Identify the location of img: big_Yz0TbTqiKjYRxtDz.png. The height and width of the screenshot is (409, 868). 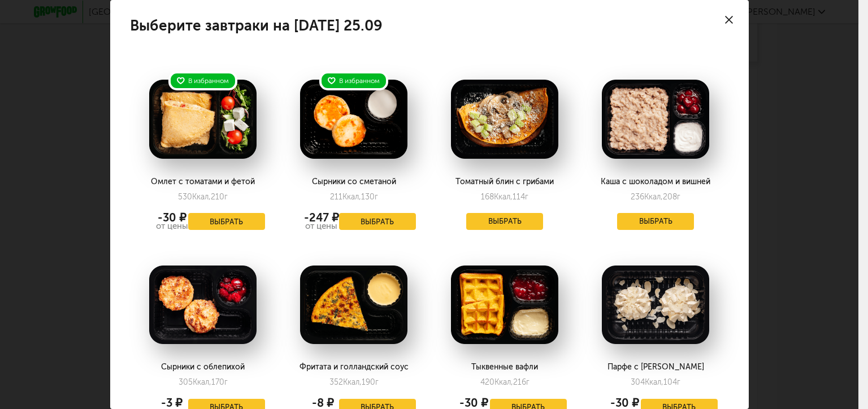
(655, 305).